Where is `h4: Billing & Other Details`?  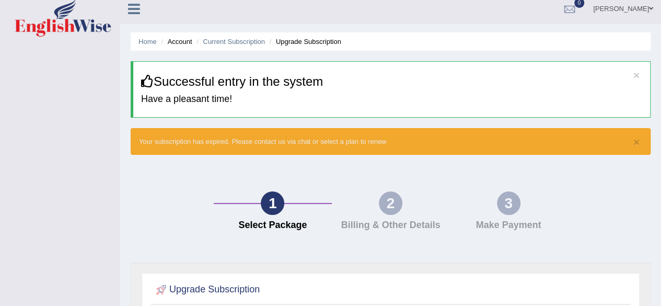 h4: Billing & Other Details is located at coordinates (391, 225).